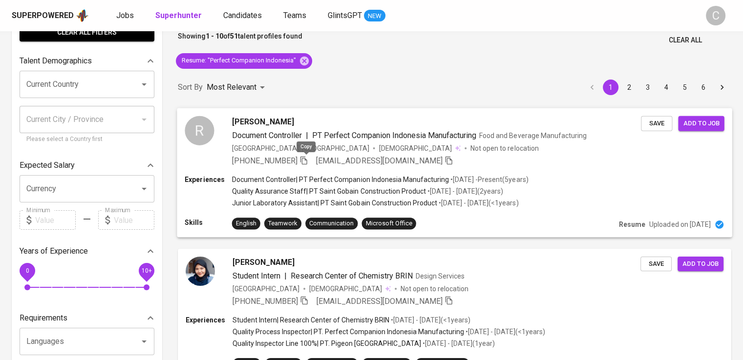 The image size is (743, 360). Describe the element at coordinates (345, 15) in the screenshot. I see `span: GlintsGPT` at that location.